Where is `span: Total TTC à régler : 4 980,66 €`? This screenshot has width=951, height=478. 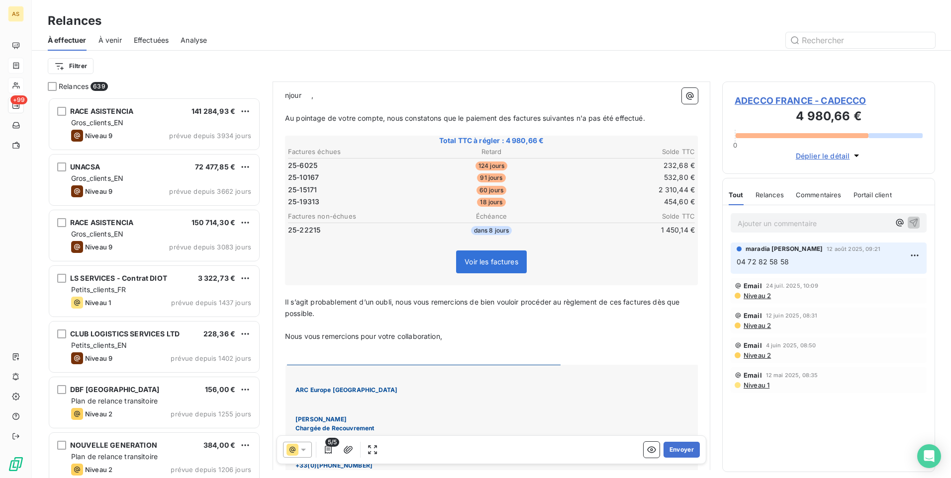 span: Total TTC à régler : 4 980,66 € is located at coordinates (491, 141).